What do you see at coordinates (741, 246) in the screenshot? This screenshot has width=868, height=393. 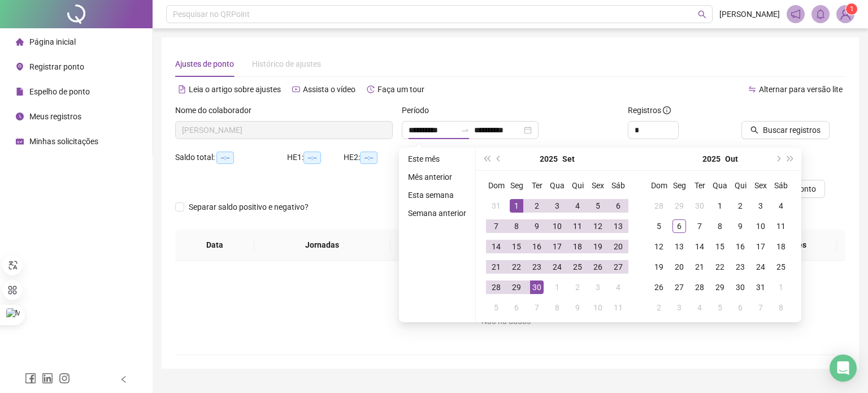 I see `td: 2025-10-16` at bounding box center [741, 246].